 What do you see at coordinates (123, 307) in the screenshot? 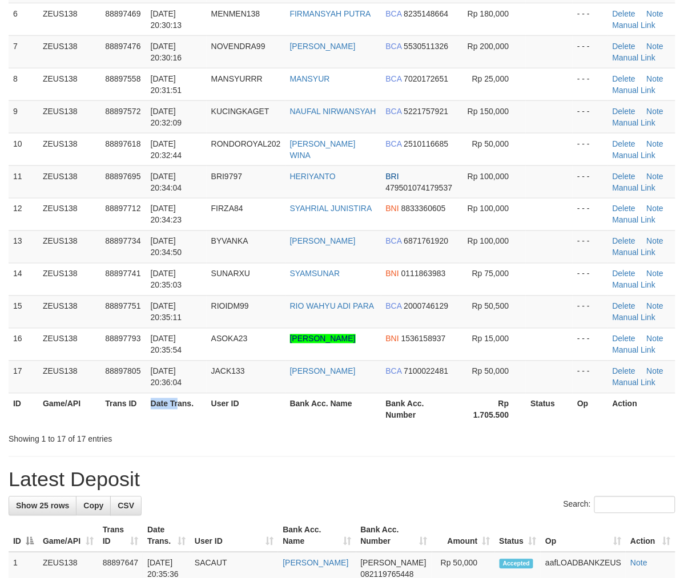
I see `span: 88897751` at bounding box center [123, 307].